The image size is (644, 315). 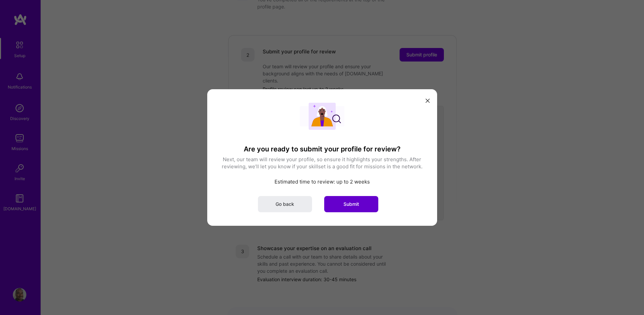 I want to click on h3: Are you ready to submit your profile for review?, so click(x=322, y=149).